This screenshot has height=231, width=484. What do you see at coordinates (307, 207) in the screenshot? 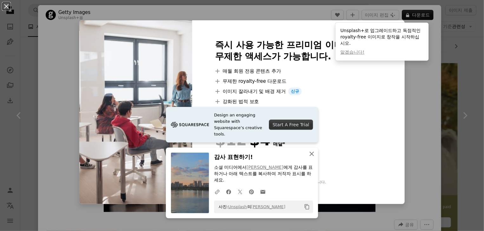
I see `button: 클립보드에 복사하기` at bounding box center [307, 207].